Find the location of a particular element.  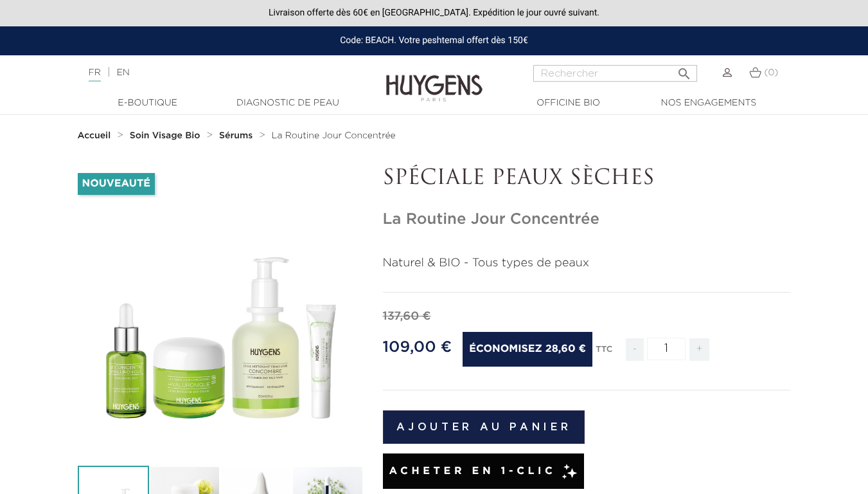

input: Quantité is located at coordinates (666, 348).